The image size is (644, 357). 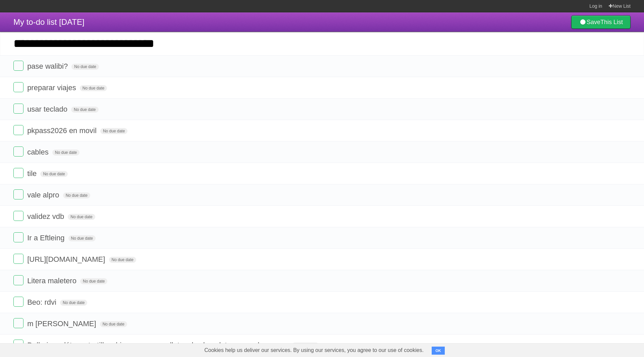 What do you see at coordinates (63, 131) in the screenshot?
I see `span: pkpass2026 en movil` at bounding box center [63, 131].